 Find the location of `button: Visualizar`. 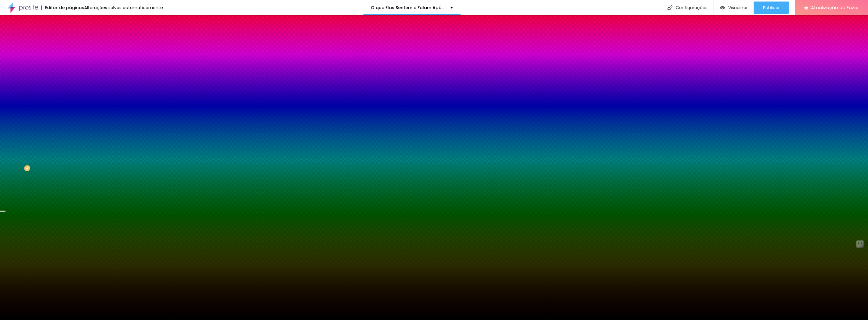

button: Visualizar is located at coordinates (734, 7).